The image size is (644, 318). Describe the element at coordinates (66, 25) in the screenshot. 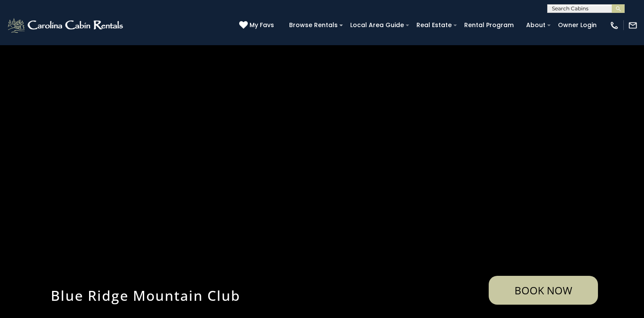

I see `img: White-1-2.png` at that location.